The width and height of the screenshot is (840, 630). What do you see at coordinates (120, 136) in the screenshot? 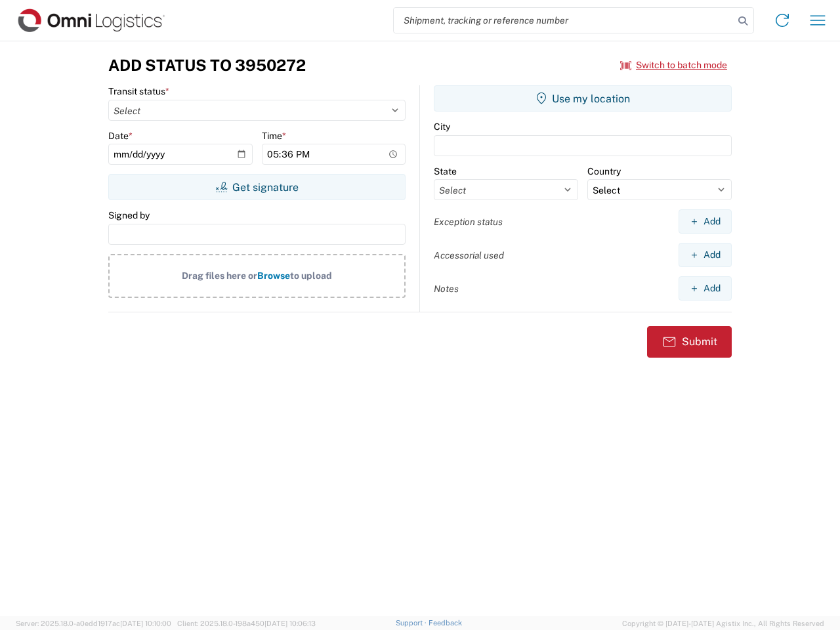
I see `label: Date` at bounding box center [120, 136].